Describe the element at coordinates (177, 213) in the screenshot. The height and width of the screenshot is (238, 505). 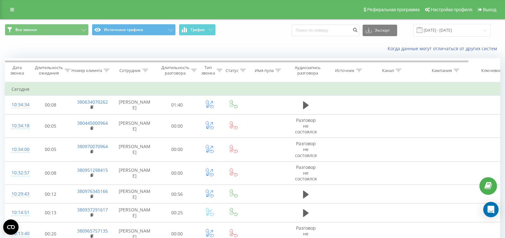
I see `td: 00:25` at that location.